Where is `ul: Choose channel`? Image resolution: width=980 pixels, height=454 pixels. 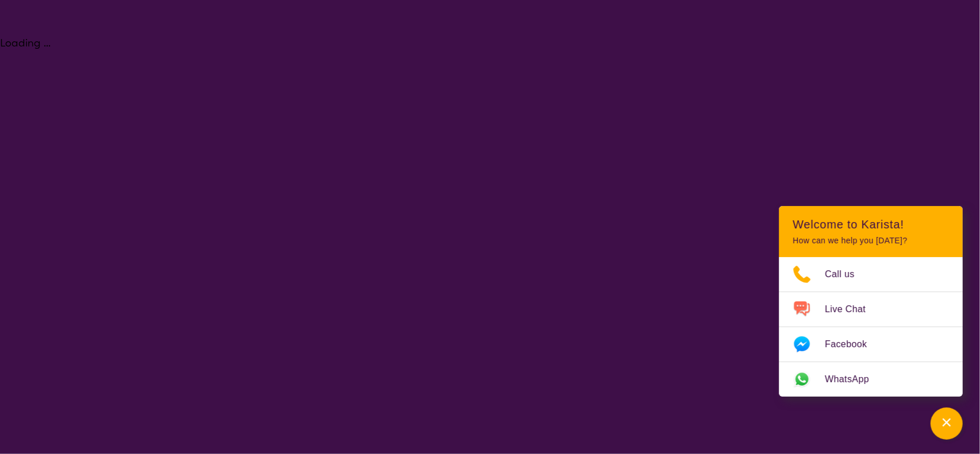 ul: Choose channel is located at coordinates (871, 327).